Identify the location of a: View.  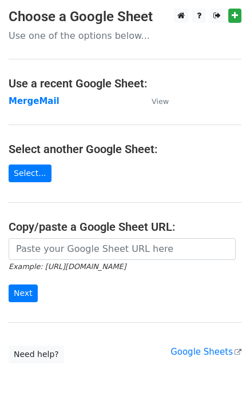
(154, 101).